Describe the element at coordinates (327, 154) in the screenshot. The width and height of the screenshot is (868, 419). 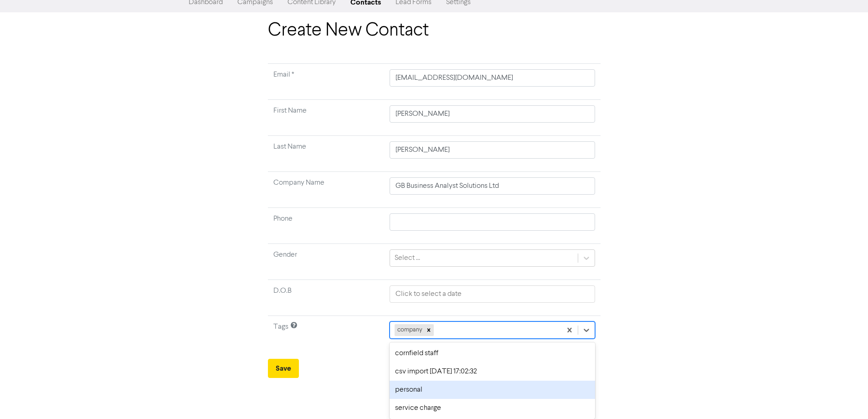
I see `td: Last Name` at that location.